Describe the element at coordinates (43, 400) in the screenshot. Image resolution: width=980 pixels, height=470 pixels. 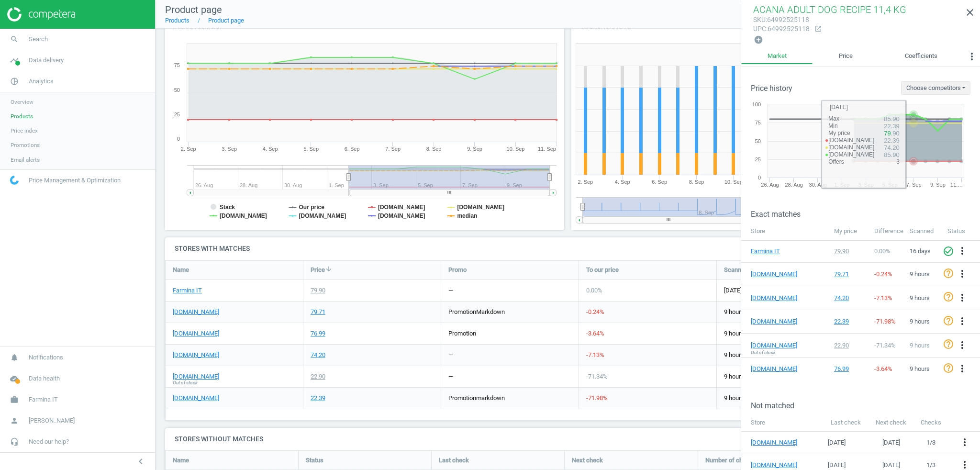
I see `span: Farmina IT` at that location.